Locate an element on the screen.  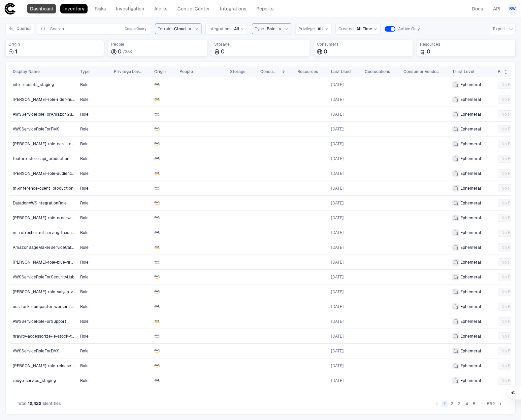
button: Go to page 3 is located at coordinates (459, 404).